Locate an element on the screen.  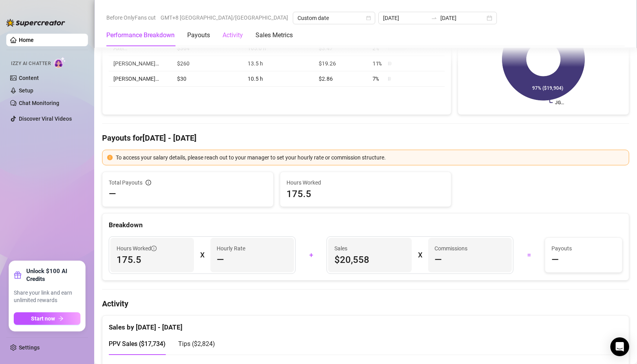
div: Open Intercom Messenger is located at coordinates (620, 347).